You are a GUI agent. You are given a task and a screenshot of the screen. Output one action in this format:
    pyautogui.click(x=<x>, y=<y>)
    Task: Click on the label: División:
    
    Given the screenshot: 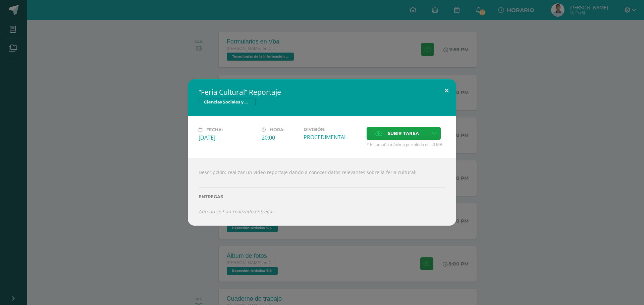 What is the action you would take?
    pyautogui.click(x=333, y=130)
    